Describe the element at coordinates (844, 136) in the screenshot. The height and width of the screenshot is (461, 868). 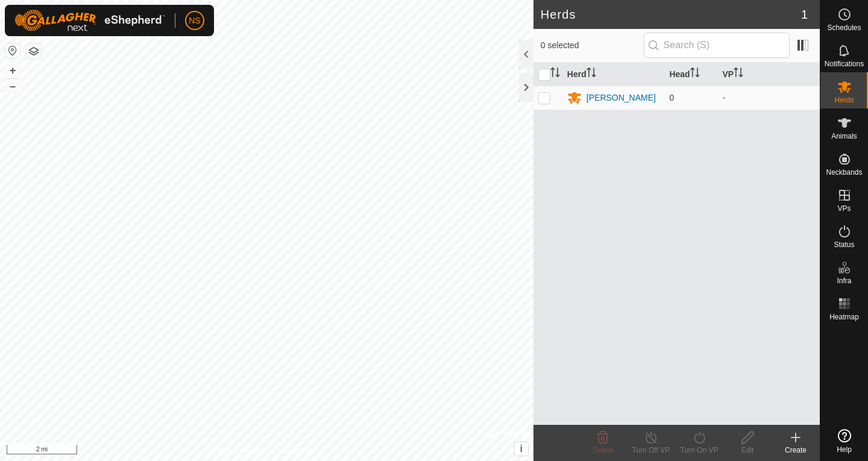
I see `span: Animals` at that location.